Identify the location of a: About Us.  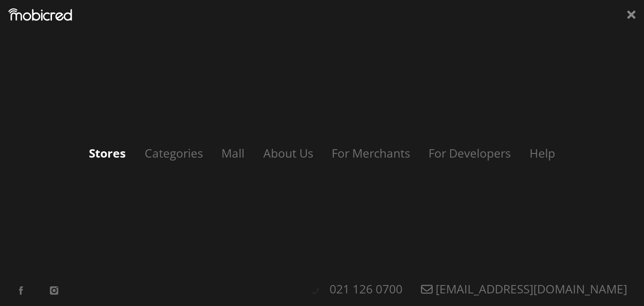
(288, 153).